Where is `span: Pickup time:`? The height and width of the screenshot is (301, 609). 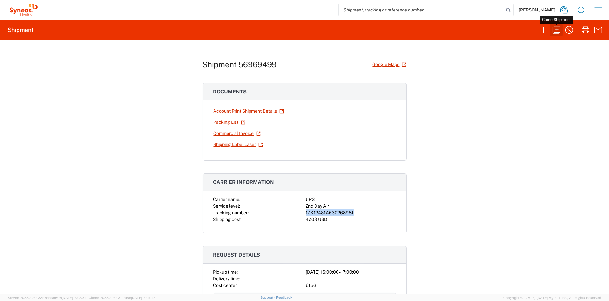
span: Pickup time: is located at coordinates (225, 272).